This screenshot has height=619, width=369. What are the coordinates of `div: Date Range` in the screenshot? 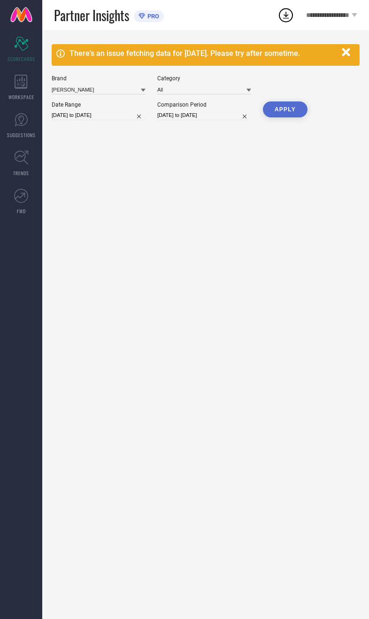 It's located at (99, 105).